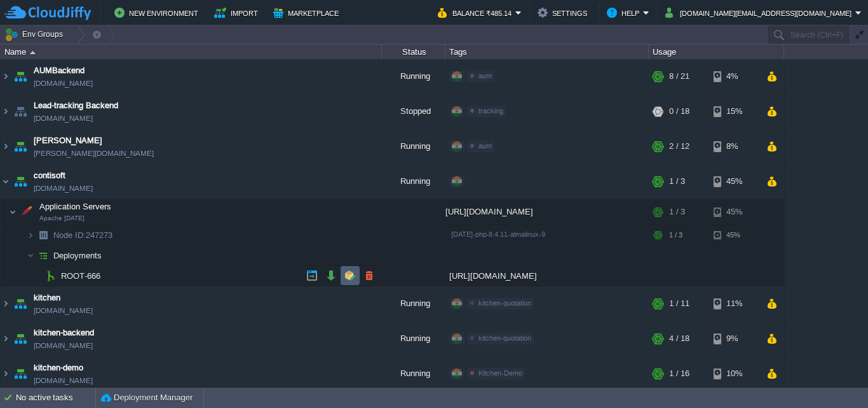 The image size is (868, 408). I want to click on span: kitchen-backend, so click(64, 333).